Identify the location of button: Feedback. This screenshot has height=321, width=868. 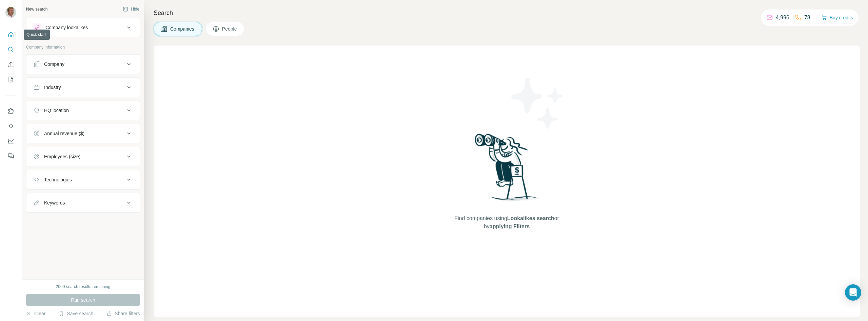
(11, 156).